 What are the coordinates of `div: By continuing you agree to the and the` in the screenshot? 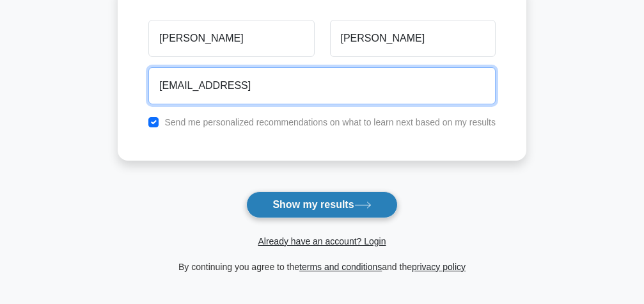 It's located at (322, 267).